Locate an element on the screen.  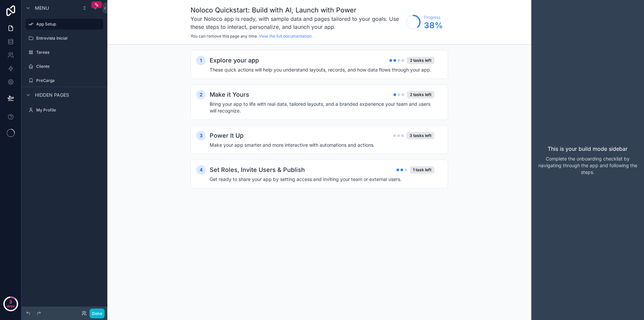
span: You can remove this page any time. is located at coordinates (224, 36).